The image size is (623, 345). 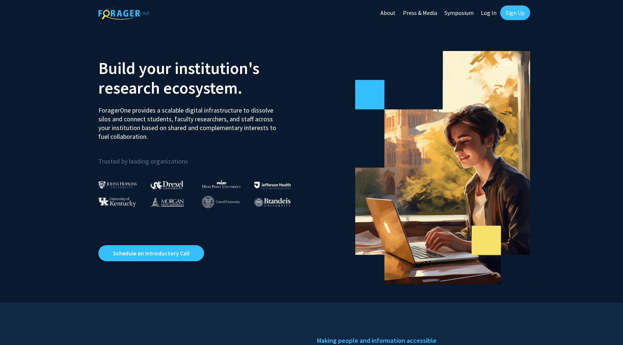 What do you see at coordinates (190, 121) in the screenshot?
I see `p: ForagerOne provides a scalable digital infrastructure to dissolve silos and connect students, fac...` at bounding box center [190, 121].